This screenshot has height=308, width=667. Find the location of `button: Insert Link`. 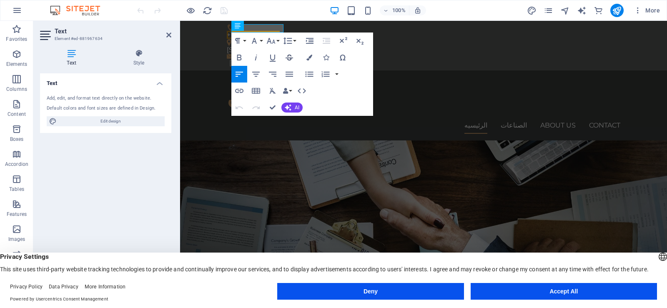

button: Insert Link is located at coordinates (239, 91).